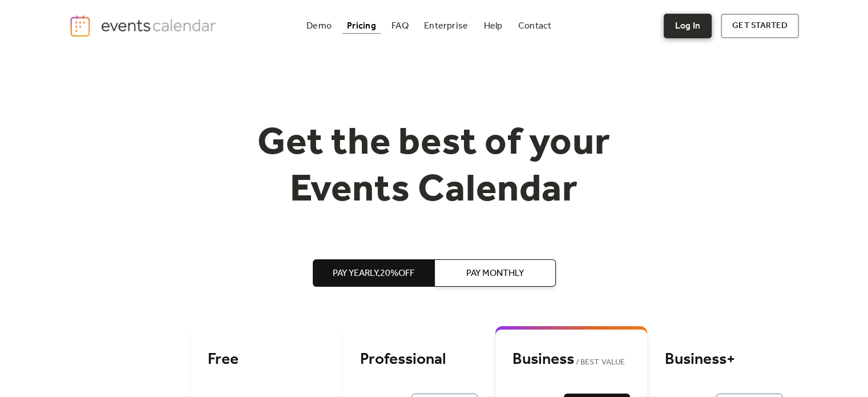 The width and height of the screenshot is (868, 397). Describe the element at coordinates (535, 25) in the screenshot. I see `div: Contact` at that location.